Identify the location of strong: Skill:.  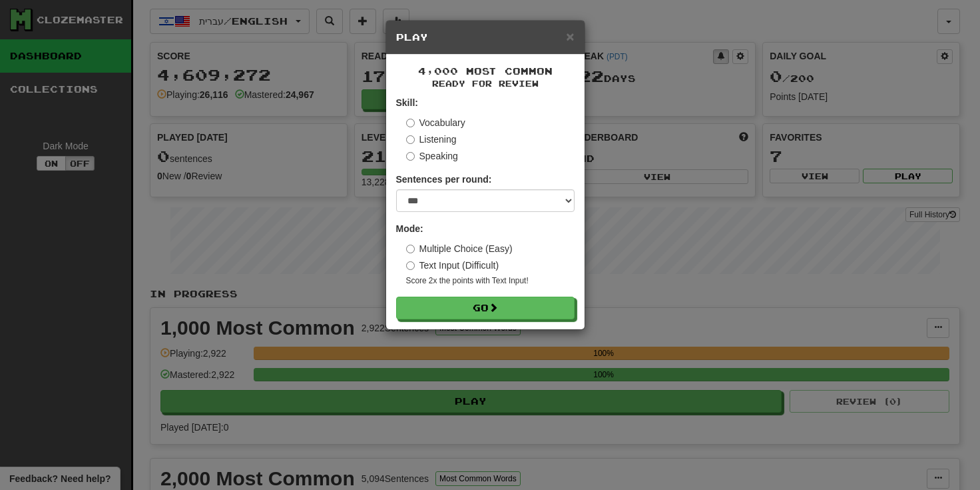
(407, 102).